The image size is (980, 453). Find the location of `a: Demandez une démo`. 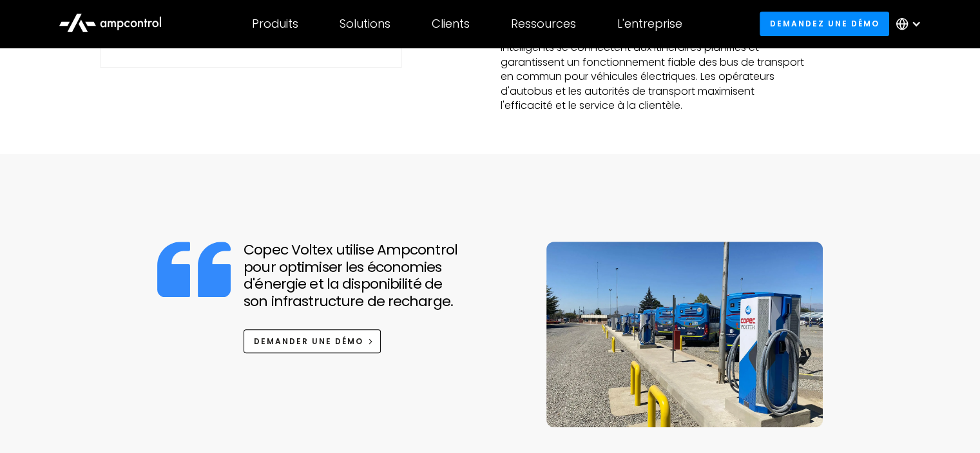

a: Demandez une démo is located at coordinates (824, 24).